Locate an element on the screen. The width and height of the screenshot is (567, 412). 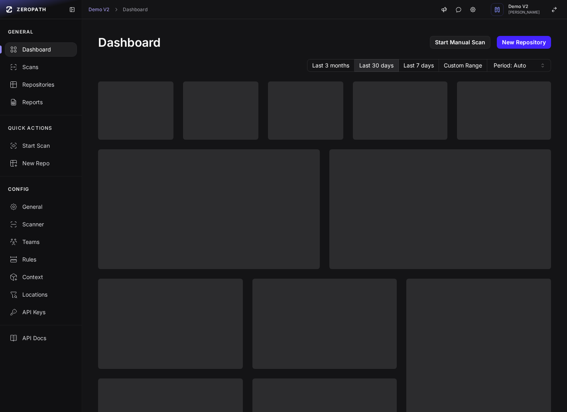
p: GENERAL is located at coordinates (21, 32).